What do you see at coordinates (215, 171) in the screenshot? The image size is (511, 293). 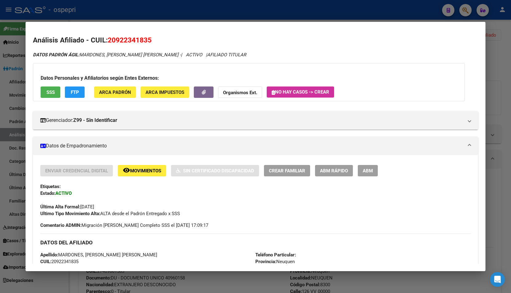 I see `button: Sin Certificado Discapacidad` at bounding box center [215, 171].